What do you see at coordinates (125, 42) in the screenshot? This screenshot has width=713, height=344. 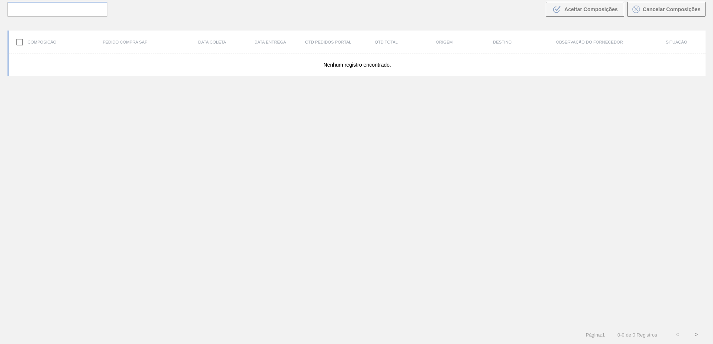 I see `div: Pedido Compra SAP` at bounding box center [125, 42].